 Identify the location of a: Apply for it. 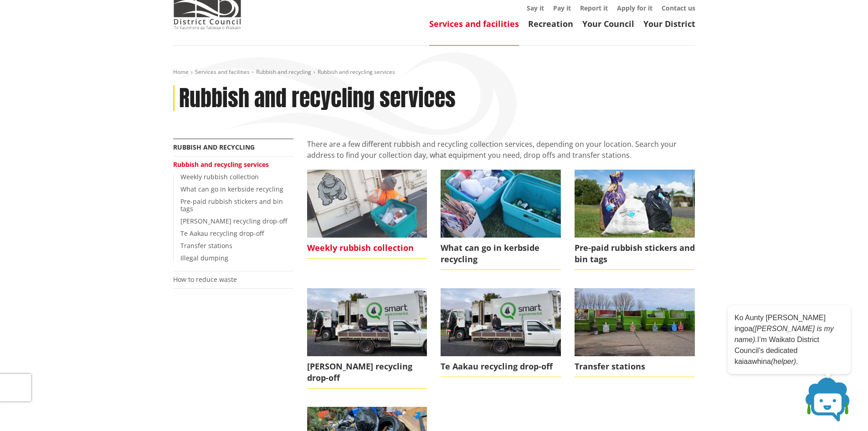
(635, 8).